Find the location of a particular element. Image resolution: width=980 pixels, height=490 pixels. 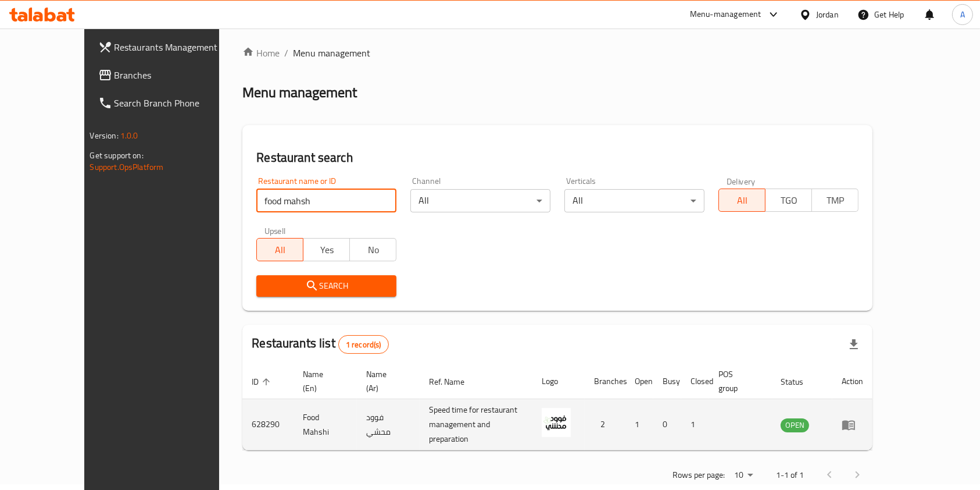

h2: Menu management is located at coordinates (299, 93).